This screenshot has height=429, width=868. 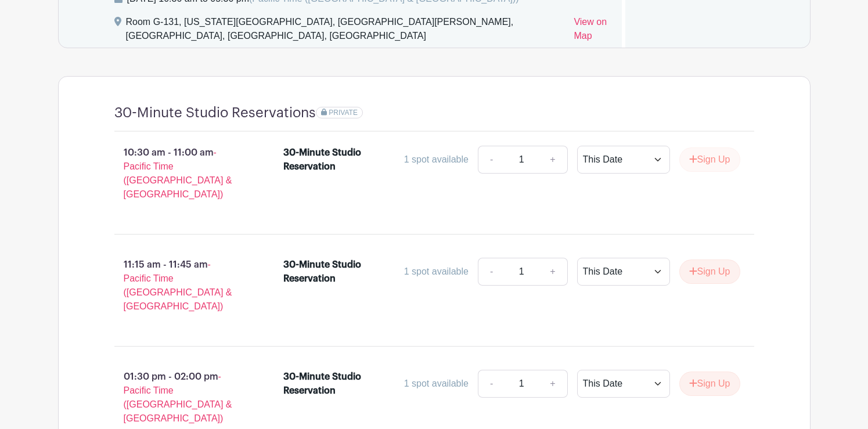 I want to click on p: 10:30 am - 11:00 am, so click(x=181, y=174).